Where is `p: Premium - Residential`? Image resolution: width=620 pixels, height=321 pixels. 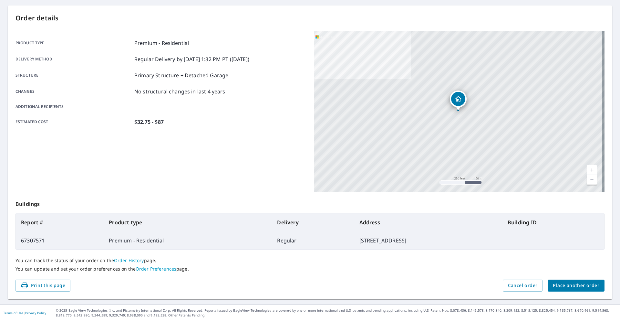 p: Premium - Residential is located at coordinates (161, 43).